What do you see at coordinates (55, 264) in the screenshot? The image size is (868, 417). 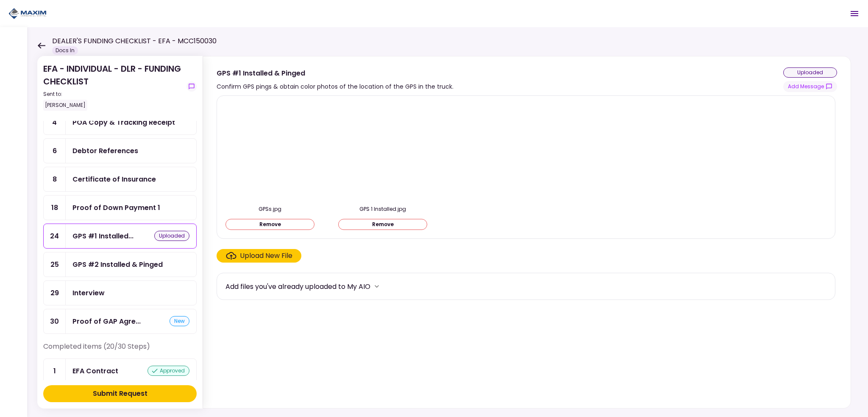 I see `div: 25` at bounding box center [55, 264].